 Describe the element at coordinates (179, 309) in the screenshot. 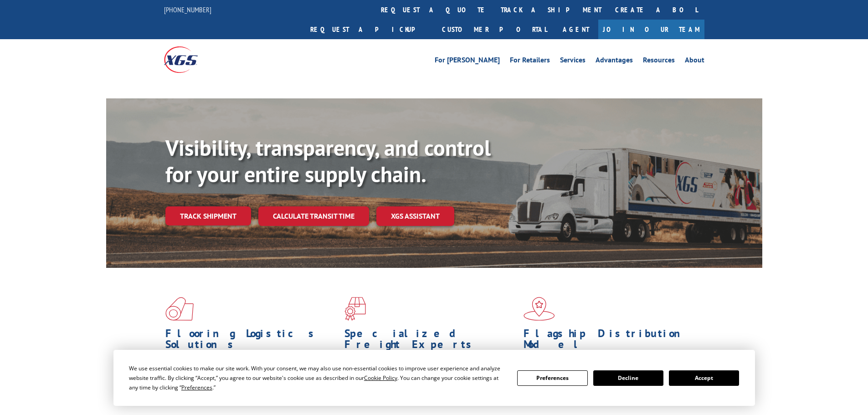

I see `img: xgs-icon-total-supply-chain-intelligence-red` at that location.